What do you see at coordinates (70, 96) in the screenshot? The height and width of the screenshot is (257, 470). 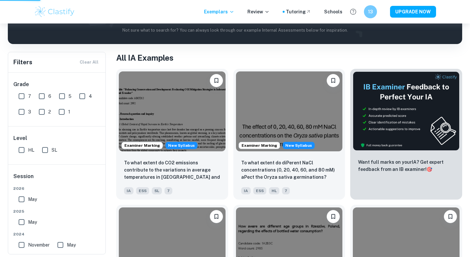 I see `span: 5` at bounding box center [70, 96].